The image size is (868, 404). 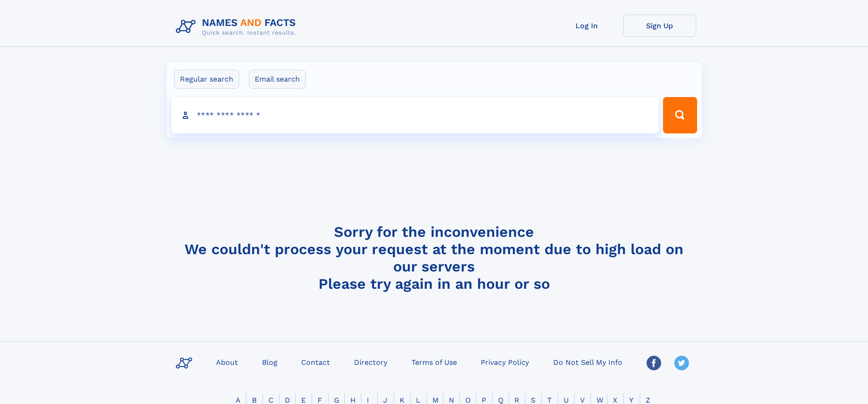 What do you see at coordinates (434, 361) in the screenshot?
I see `a: Terms of Use` at bounding box center [434, 361].